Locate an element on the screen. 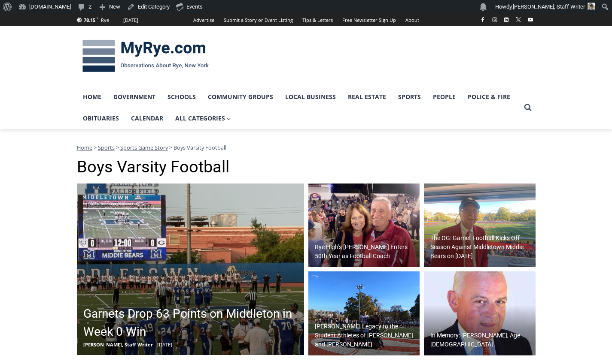 The height and width of the screenshot is (364, 612). a: All Categories is located at coordinates (203, 118).